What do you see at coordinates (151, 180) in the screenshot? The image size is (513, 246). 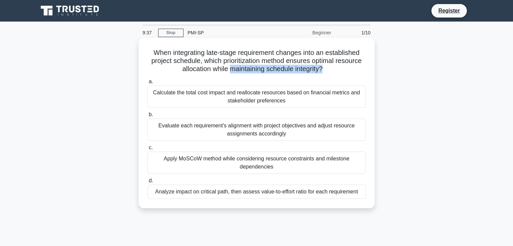 I see `span: d.` at bounding box center [151, 180].